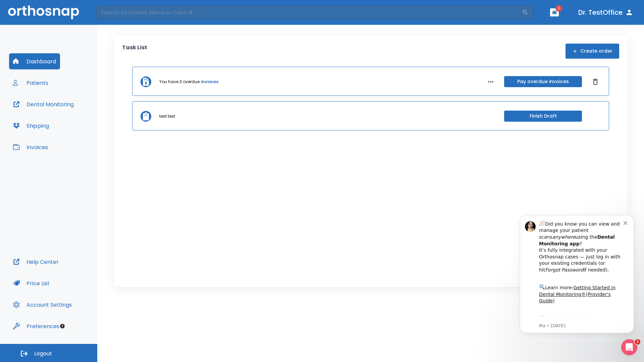  Describe the element at coordinates (54, 61) in the screenshot. I see `i: Forgot Password` at that location.